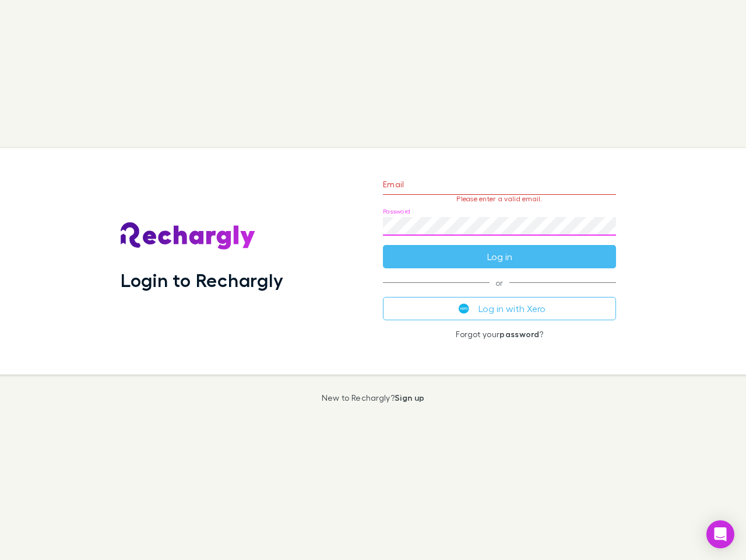 The width and height of the screenshot is (746, 560). I want to click on a: password, so click(519, 333).